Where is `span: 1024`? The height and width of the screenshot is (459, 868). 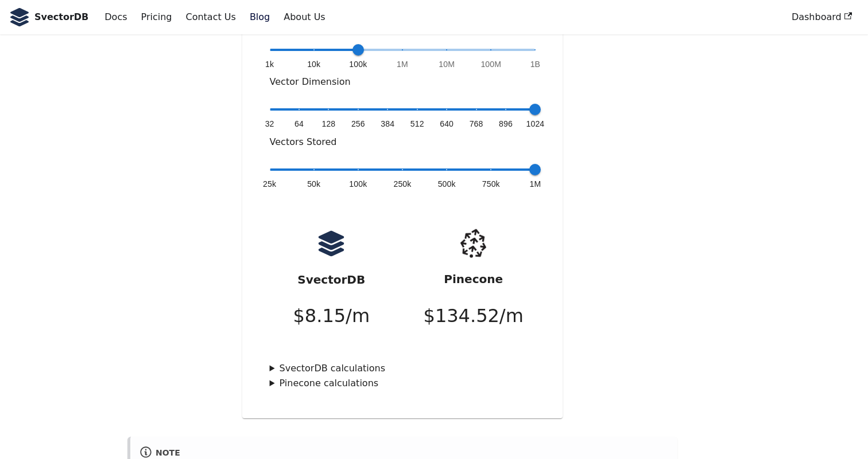
span: 1024 is located at coordinates (536, 124).